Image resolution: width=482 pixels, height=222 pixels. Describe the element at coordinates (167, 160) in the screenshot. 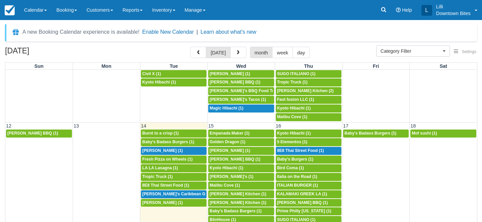

I see `span: Fresh Pizza on Wheels (1)` at that location.